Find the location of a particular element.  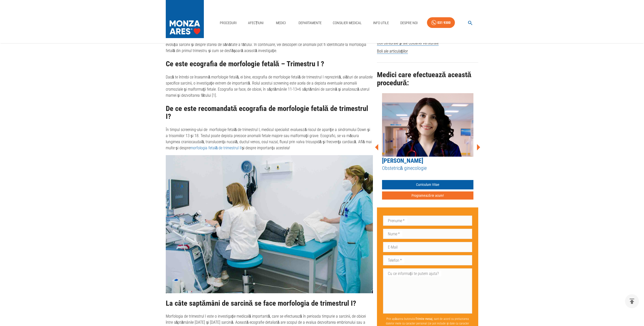

h2: La câte saptămâni de sarcină se face morfologia de trimestrul I? is located at coordinates (269, 303).